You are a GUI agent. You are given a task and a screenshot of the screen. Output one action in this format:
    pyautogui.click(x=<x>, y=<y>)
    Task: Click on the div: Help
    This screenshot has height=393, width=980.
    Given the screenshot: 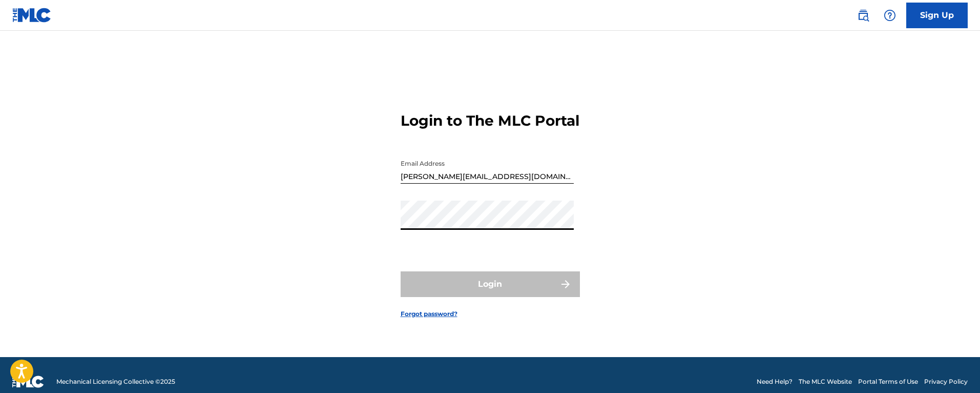 What is the action you would take?
    pyautogui.click(x=890, y=16)
    